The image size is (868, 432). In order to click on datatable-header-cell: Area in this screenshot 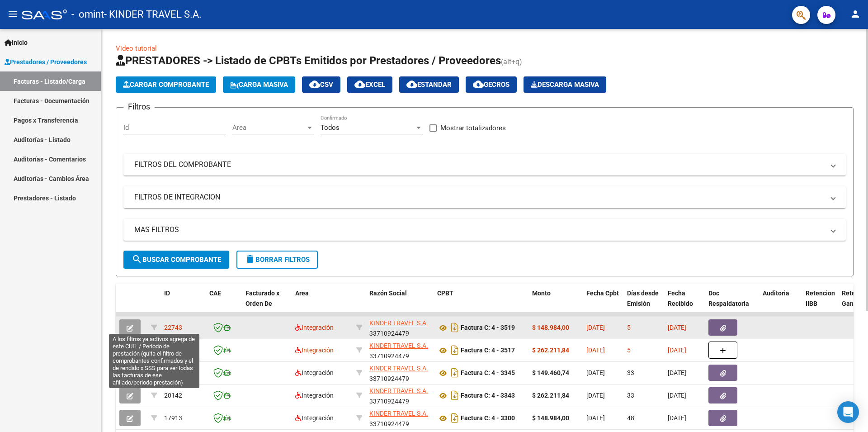, I will do `click(322, 303)`.